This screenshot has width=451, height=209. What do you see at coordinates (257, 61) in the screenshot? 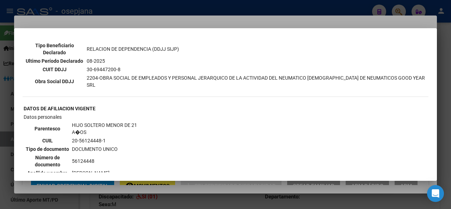
I see `td: 08-2025` at bounding box center [257, 61].